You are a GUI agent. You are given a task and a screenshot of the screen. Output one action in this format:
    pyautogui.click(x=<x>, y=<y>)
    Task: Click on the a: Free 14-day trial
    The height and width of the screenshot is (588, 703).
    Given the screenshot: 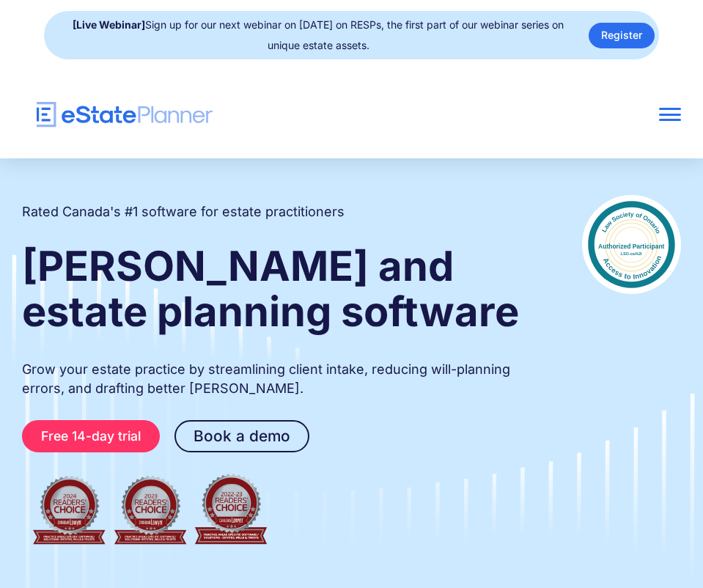 What is the action you would take?
    pyautogui.click(x=91, y=436)
    